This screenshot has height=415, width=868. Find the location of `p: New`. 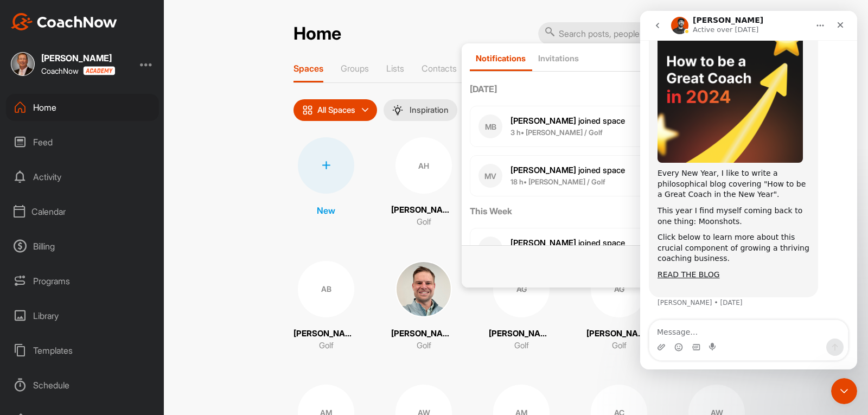

p: New is located at coordinates (326, 211).